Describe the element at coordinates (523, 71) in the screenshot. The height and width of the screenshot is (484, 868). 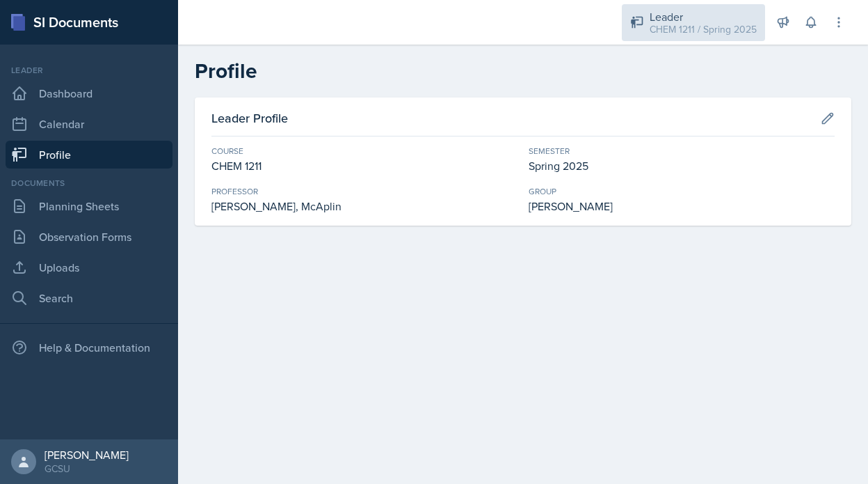
I see `h2: Profile` at that location.